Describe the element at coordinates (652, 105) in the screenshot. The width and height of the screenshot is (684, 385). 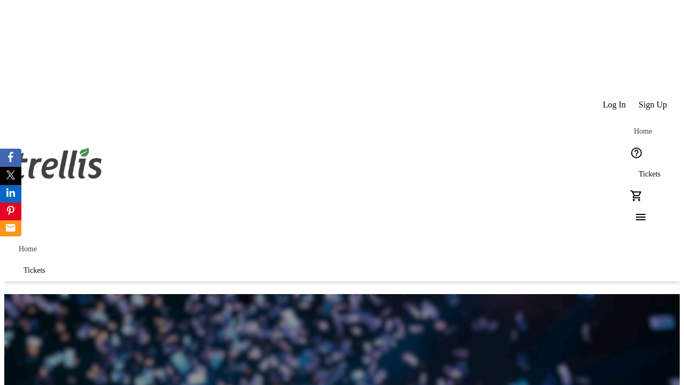
I see `span: Sign Up` at that location.